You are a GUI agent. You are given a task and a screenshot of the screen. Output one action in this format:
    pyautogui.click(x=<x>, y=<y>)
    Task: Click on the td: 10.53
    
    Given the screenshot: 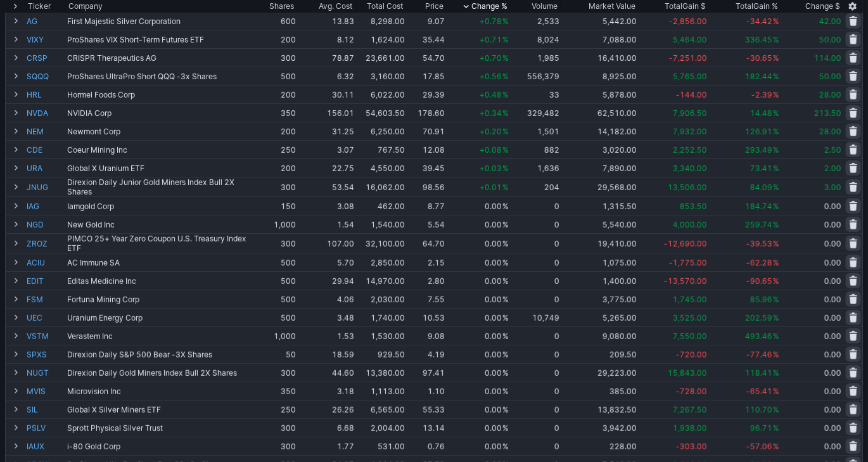 What is the action you would take?
    pyautogui.click(x=427, y=317)
    